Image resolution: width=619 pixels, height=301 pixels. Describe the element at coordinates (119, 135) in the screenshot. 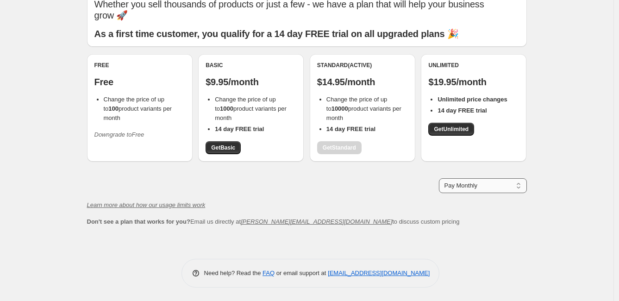

I see `button: Downgrade toFree` at that location.